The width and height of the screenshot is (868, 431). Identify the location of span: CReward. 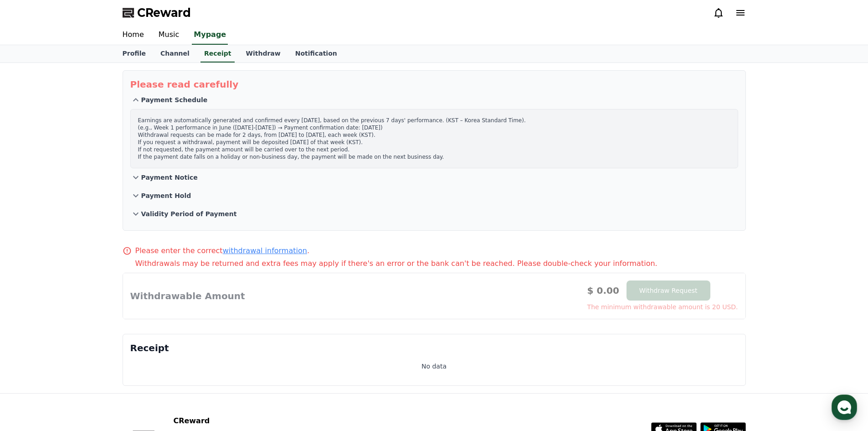
(164, 13).